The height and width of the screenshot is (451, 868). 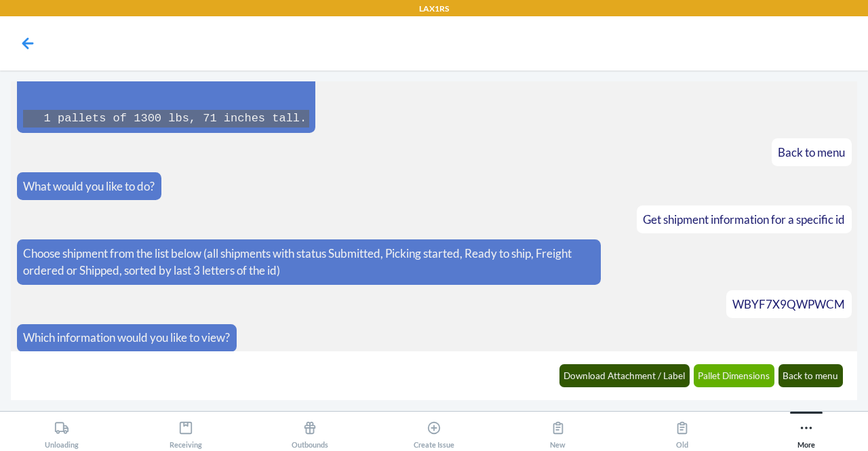 What do you see at coordinates (62, 432) in the screenshot?
I see `div: Unloading` at bounding box center [62, 432].